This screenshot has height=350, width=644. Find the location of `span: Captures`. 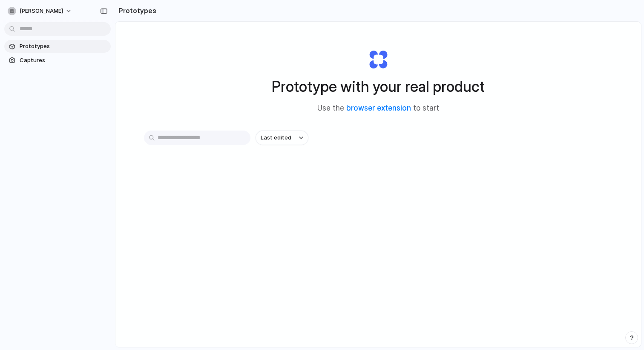

span: Captures is located at coordinates (64, 60).